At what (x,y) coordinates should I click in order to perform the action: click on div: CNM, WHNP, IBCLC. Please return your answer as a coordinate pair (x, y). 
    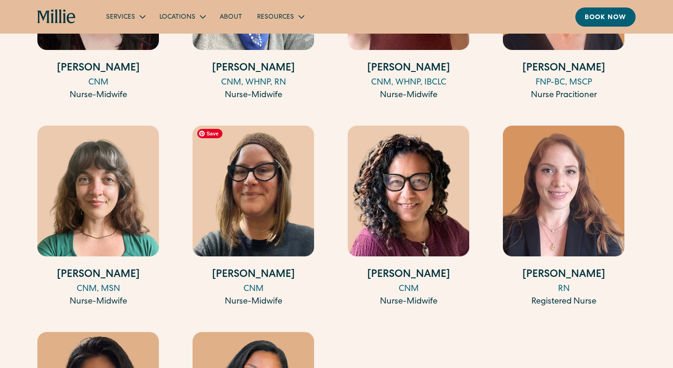
    Looking at the image, I should click on (409, 83).